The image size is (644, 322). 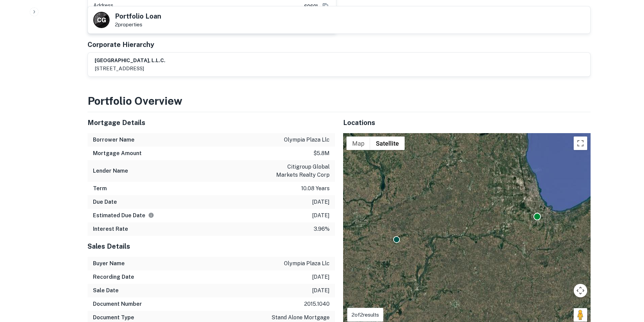 What do you see at coordinates (138, 25) in the screenshot?
I see `p: 2 properties` at bounding box center [138, 25].